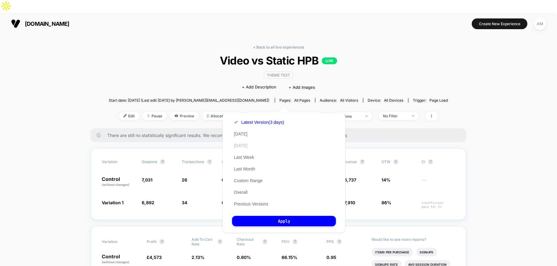  I want to click on button: AM, so click(540, 24).